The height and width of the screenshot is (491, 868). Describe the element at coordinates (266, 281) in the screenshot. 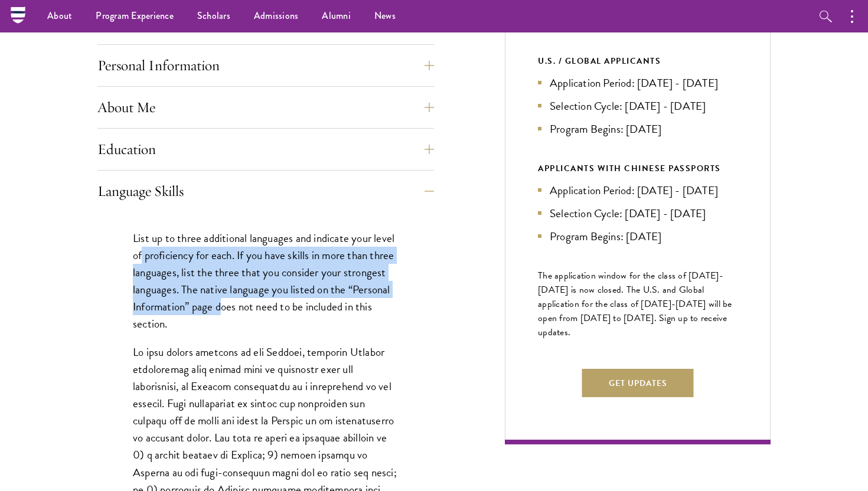

I see `p: List up to three additional languages and indicate your level of proficiency for each. If you hav...` at that location.